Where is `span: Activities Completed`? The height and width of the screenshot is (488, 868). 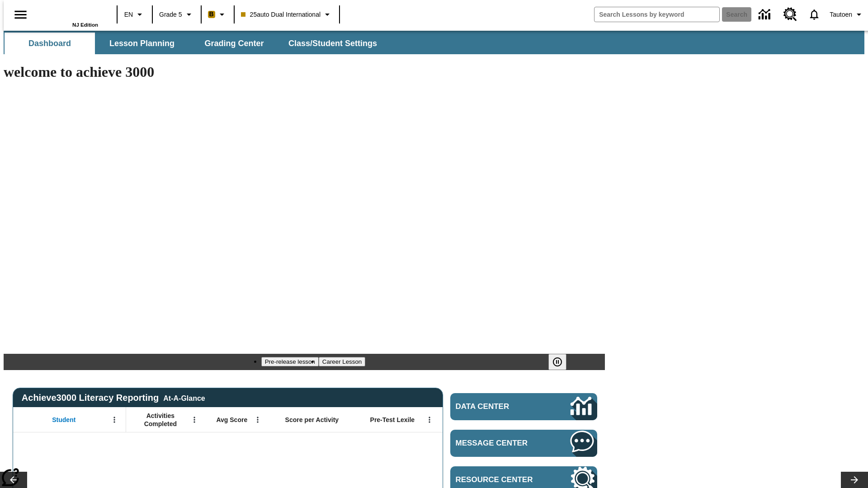
span: Activities Completed is located at coordinates (161, 420).